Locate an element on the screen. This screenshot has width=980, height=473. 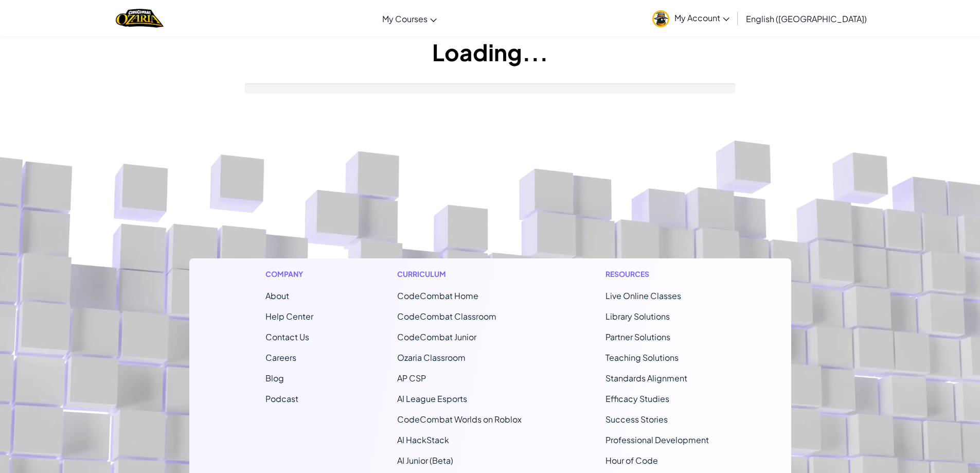
a: Efficacy Studies is located at coordinates (638, 399).